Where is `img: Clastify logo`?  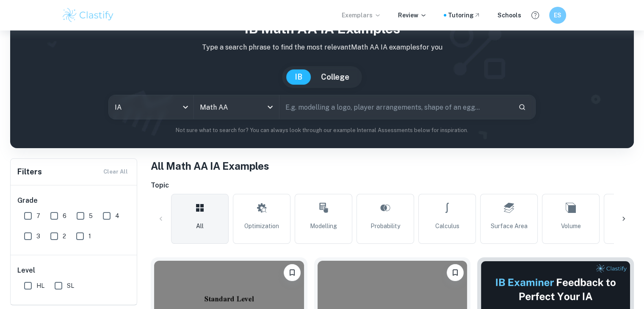
img: Clastify logo is located at coordinates (88, 15).